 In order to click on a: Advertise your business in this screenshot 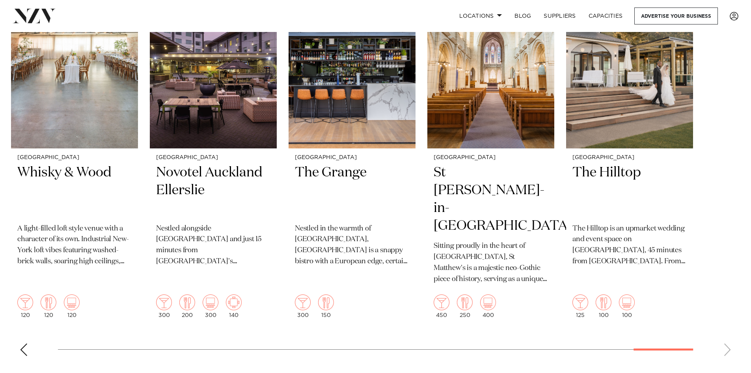, I will do `click(676, 16)`.